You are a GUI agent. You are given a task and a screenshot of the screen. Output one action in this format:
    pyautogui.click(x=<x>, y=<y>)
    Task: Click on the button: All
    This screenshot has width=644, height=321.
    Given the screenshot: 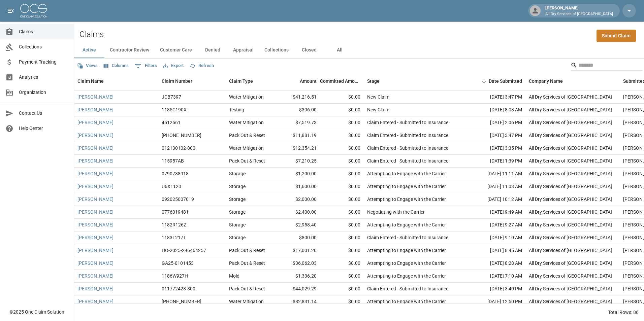 What is the action you would take?
    pyautogui.click(x=340, y=50)
    